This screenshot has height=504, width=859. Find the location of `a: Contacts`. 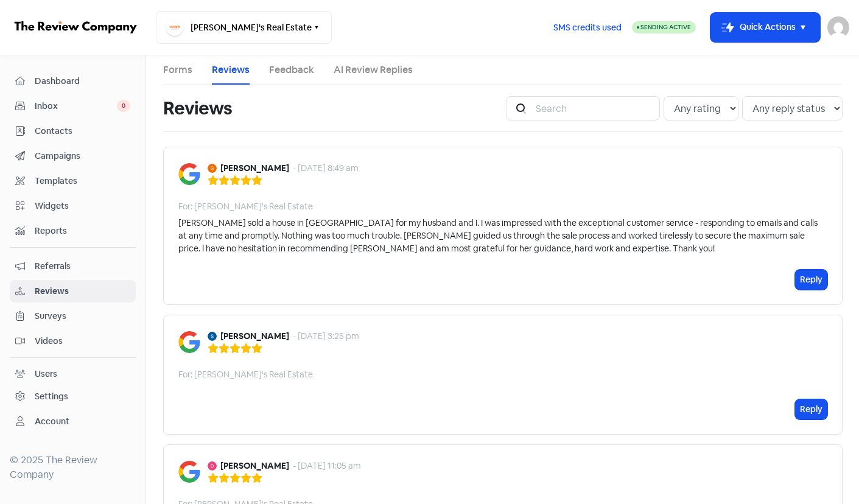

a: Contacts is located at coordinates (73, 131).